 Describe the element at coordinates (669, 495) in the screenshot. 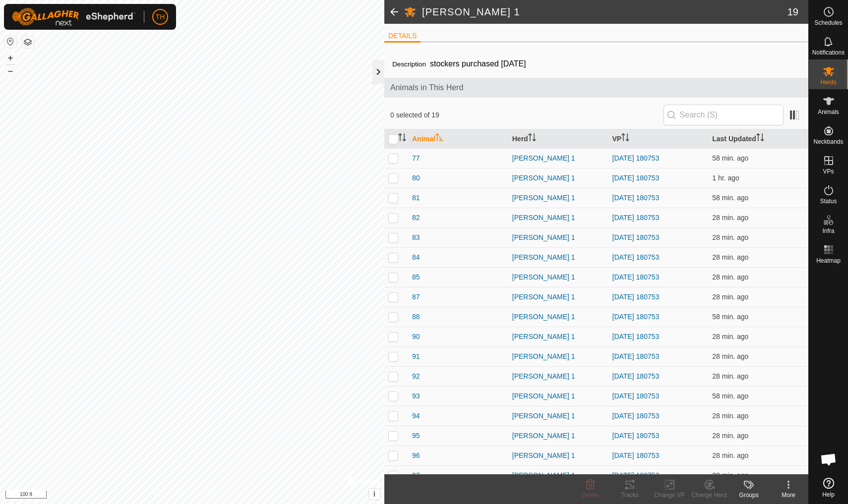

I see `div: Change VP` at that location.